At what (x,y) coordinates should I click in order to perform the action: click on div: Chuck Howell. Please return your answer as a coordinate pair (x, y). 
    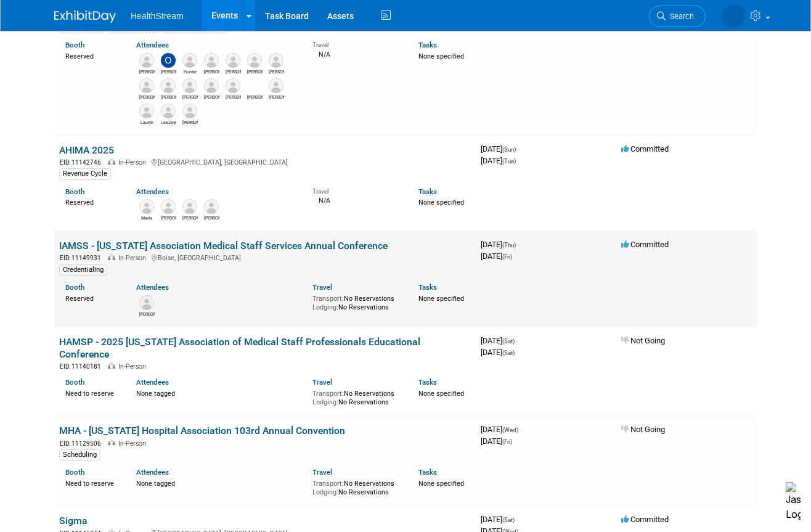
    Looking at the image, I should click on (190, 97).